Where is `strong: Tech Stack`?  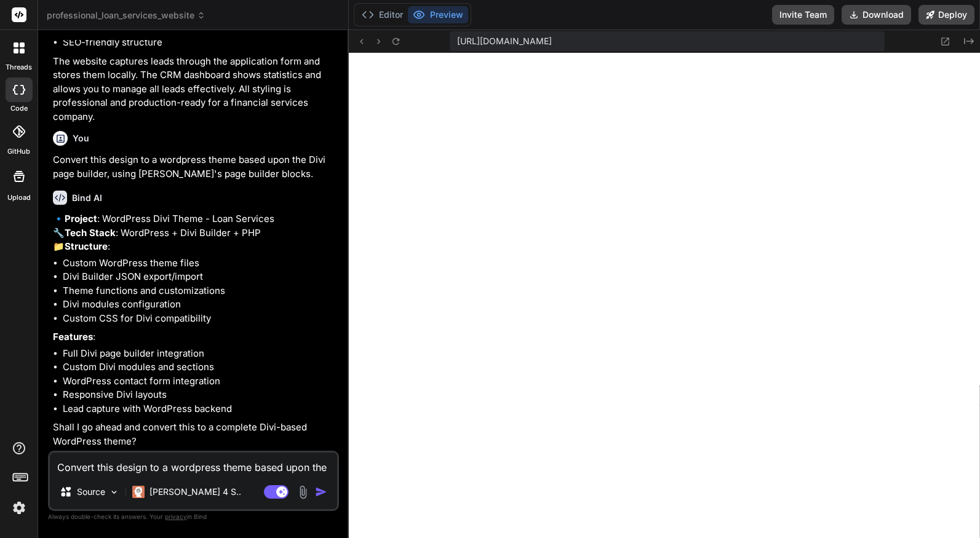 strong: Tech Stack is located at coordinates (90, 233).